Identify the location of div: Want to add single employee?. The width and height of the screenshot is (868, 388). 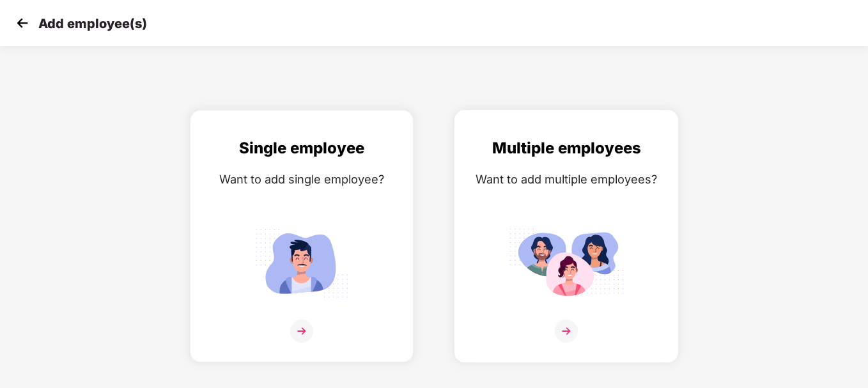
(302, 179).